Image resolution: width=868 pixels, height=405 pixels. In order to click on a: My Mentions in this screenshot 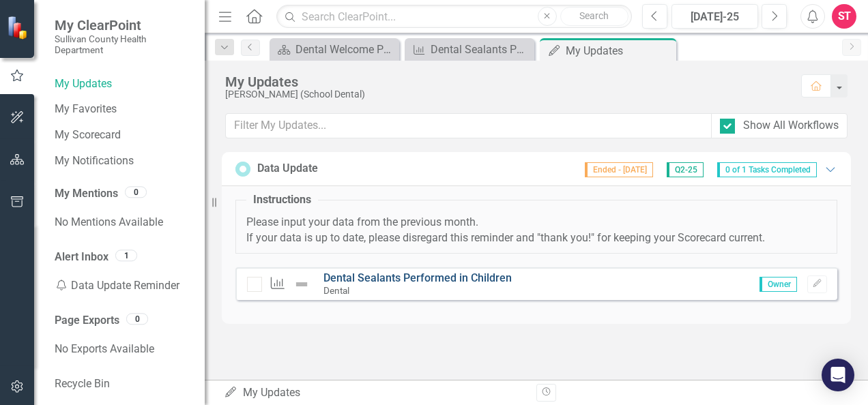, I will do `click(86, 194)`.